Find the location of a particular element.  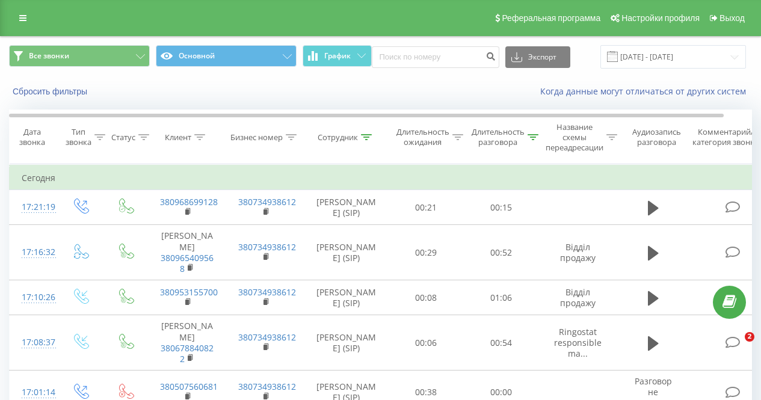

span: Настройки профиля is located at coordinates (661, 18).